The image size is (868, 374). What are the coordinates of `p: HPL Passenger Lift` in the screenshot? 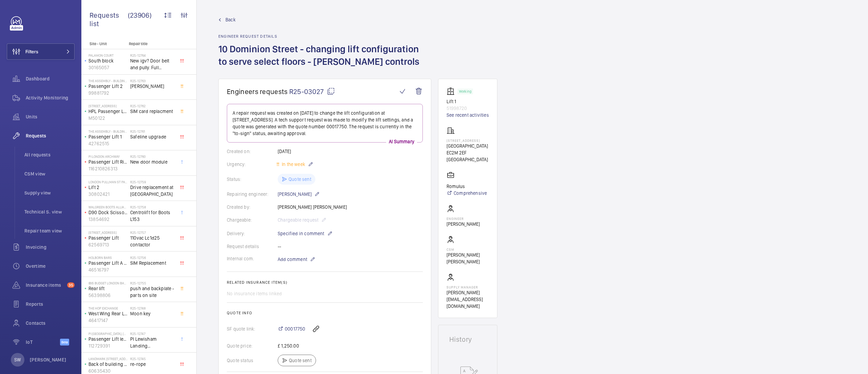 It's located at (107, 111).